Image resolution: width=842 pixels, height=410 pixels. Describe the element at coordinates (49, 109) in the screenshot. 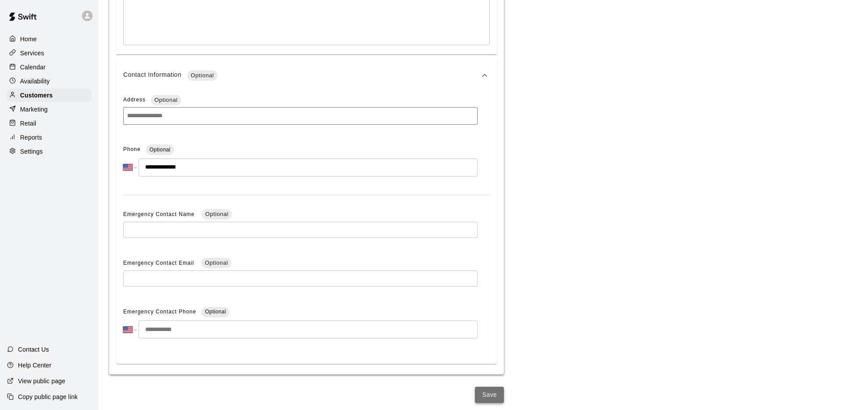

I see `div: Marketing` at that location.